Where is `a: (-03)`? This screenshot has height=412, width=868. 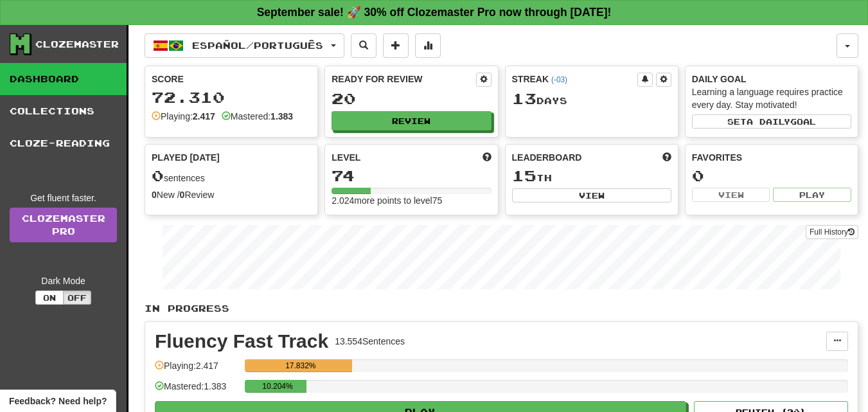 a: (-03) is located at coordinates (559, 80).